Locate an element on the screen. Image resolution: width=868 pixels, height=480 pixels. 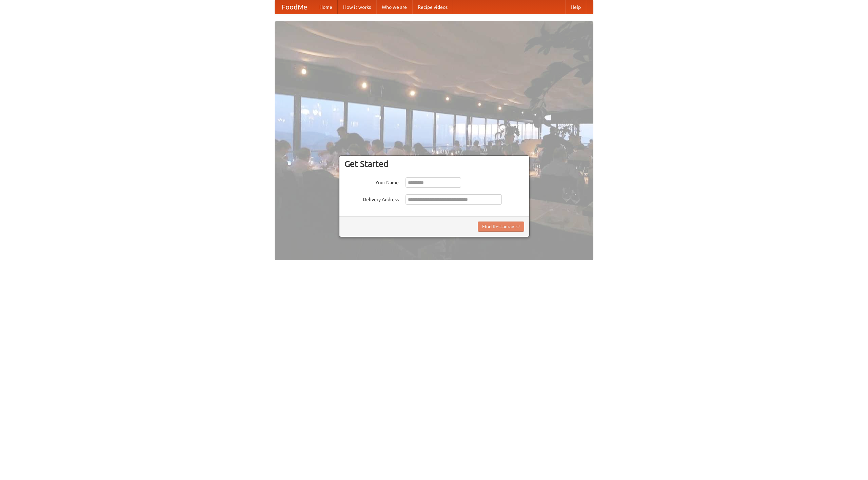
h3: Get Started is located at coordinates (434, 164).